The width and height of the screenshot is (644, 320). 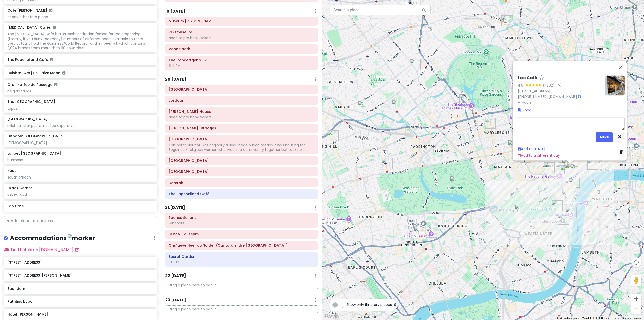 What do you see at coordinates (490, 123) in the screenshot?
I see `div: Kudu` at bounding box center [490, 123].